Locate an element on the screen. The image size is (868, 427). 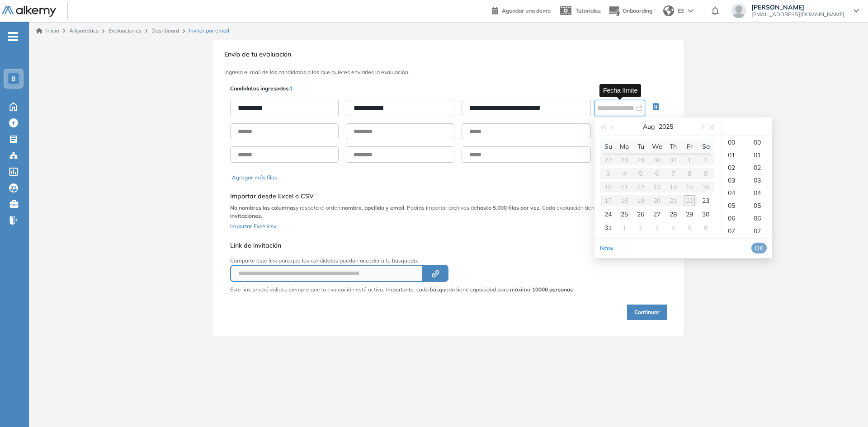
strong: 10000 personas is located at coordinates (552, 289).